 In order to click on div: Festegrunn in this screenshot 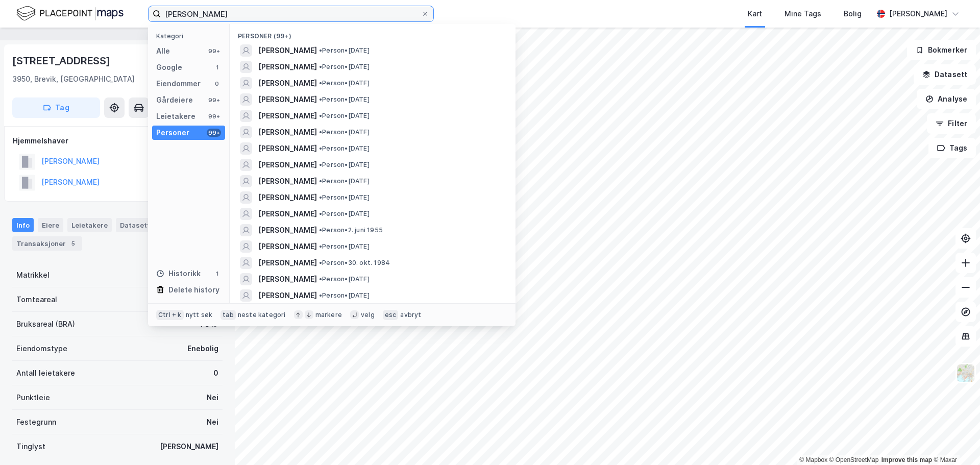, I will do `click(36, 422)`.